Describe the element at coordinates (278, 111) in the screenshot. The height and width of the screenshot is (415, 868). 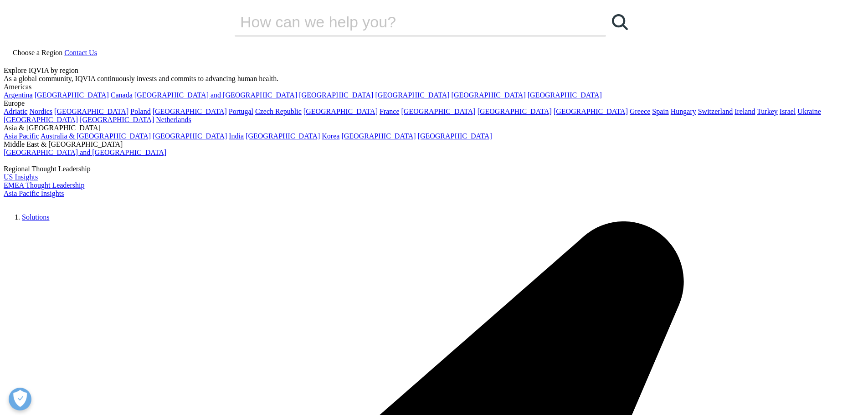
I see `a: Czech Republic` at that location.